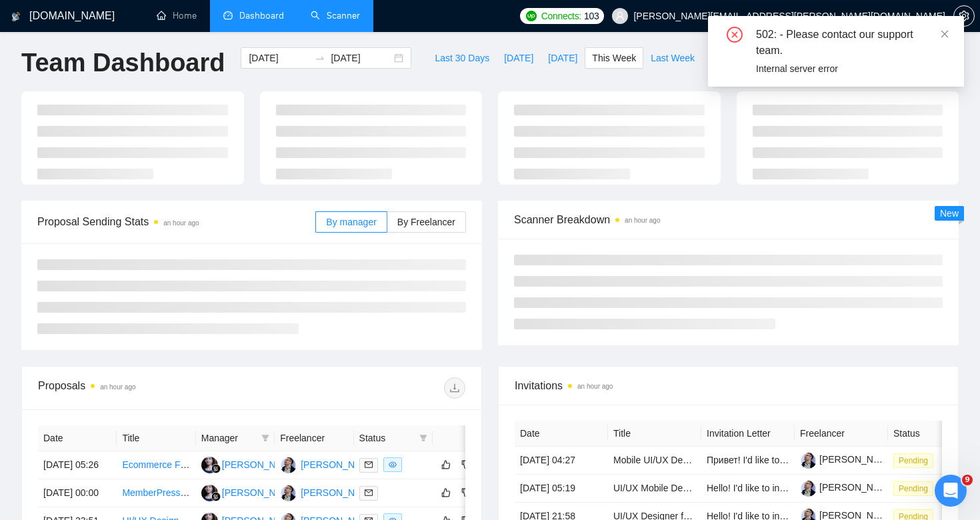 This screenshot has width=980, height=520. I want to click on span: Last Week, so click(673, 58).